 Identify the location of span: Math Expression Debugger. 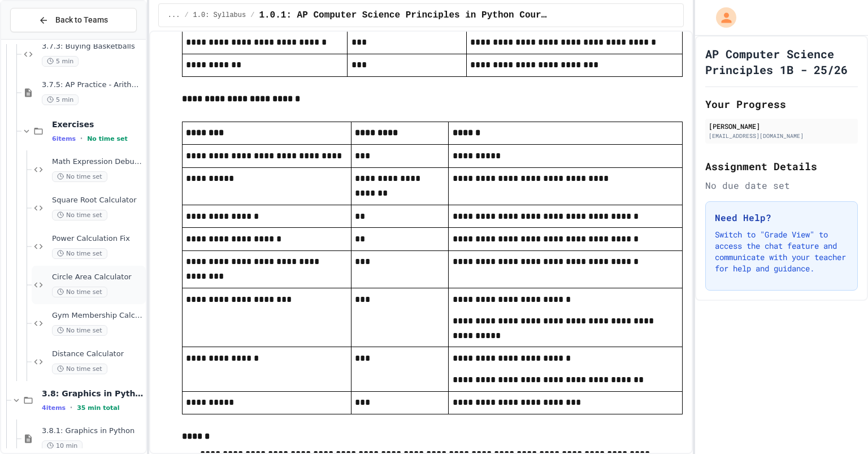
(98, 162).